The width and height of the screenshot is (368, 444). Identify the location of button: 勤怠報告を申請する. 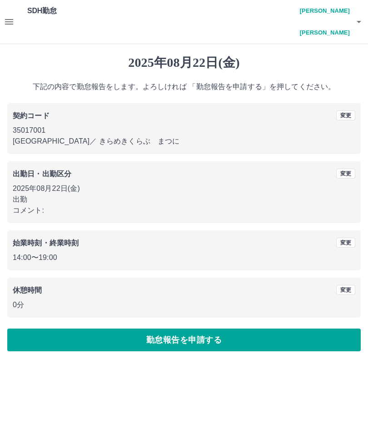
(184, 340).